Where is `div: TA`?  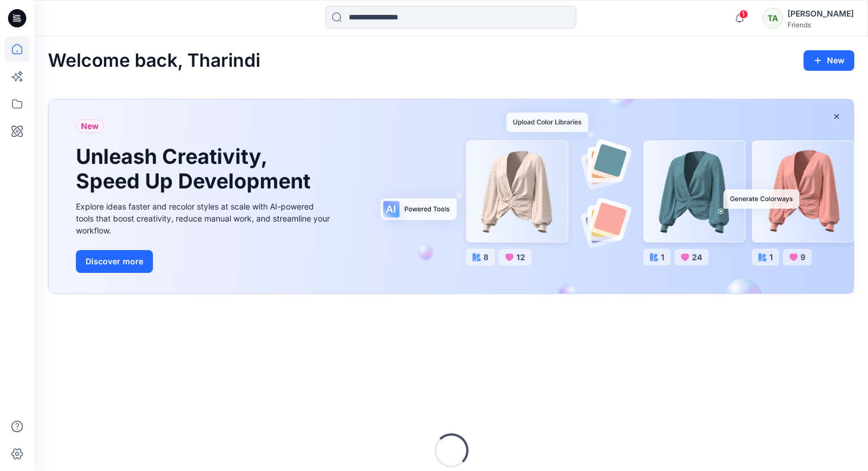 div: TA is located at coordinates (773, 19).